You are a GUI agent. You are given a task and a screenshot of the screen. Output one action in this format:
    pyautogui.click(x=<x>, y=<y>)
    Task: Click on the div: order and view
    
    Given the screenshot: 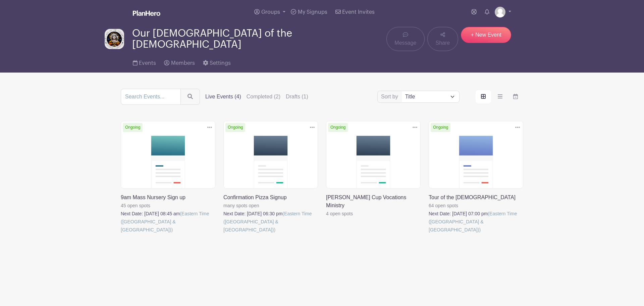 What is the action you would take?
    pyautogui.click(x=499, y=97)
    